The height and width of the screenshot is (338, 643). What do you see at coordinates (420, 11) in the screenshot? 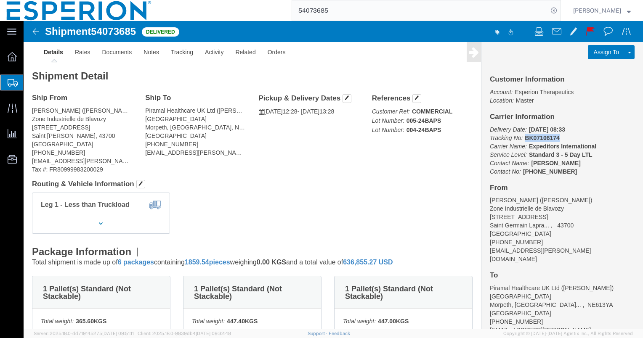
I see `input: Search for shipment number, reference number` at bounding box center [420, 11].